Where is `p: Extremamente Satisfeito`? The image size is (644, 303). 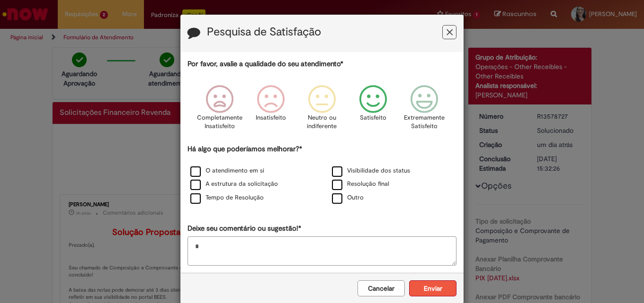
p: Extremamente Satisfeito is located at coordinates (424, 122).